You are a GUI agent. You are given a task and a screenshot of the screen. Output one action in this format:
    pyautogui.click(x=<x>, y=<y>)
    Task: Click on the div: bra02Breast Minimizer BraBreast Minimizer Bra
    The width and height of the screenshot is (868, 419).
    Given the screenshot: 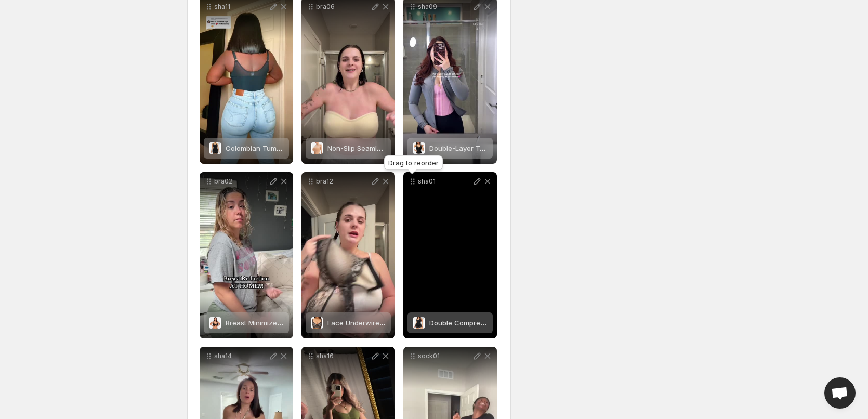 What is the action you would take?
    pyautogui.click(x=246, y=255)
    